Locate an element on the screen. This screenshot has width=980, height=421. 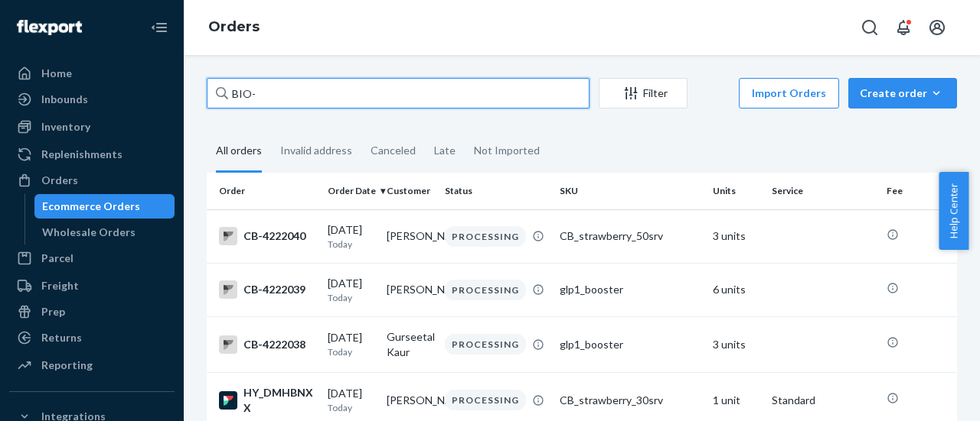
th: SKU is located at coordinates (630, 192).